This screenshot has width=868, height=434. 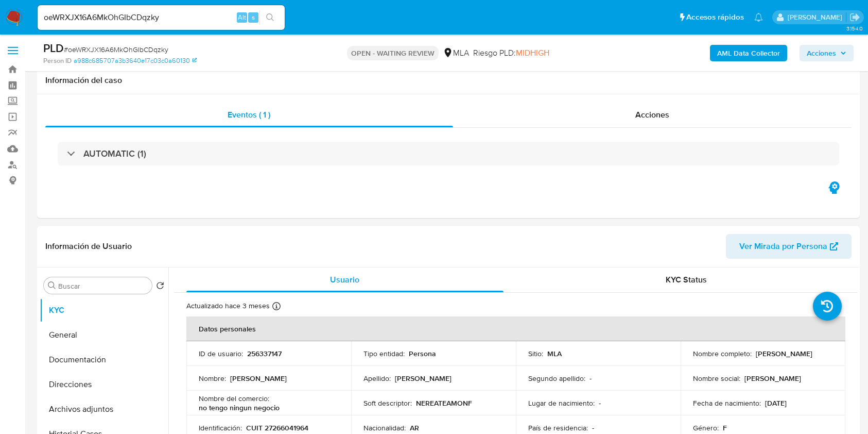 I want to click on p: Nombre del comercio :, so click(x=234, y=399).